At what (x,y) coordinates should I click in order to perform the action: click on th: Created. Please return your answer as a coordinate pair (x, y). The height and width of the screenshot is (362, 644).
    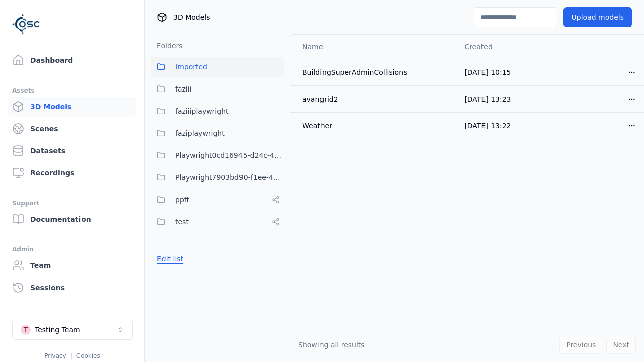
    Looking at the image, I should click on (503, 47).